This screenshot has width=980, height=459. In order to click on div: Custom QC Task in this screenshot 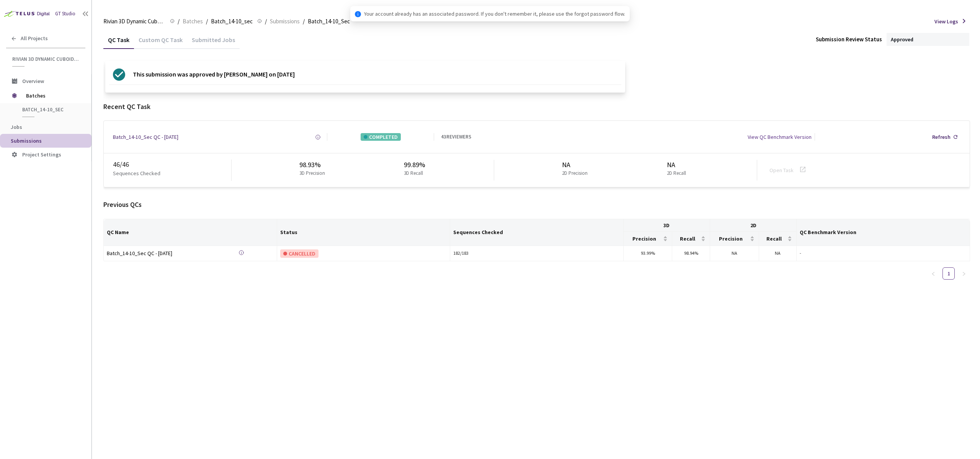, I will do `click(160, 43)`.